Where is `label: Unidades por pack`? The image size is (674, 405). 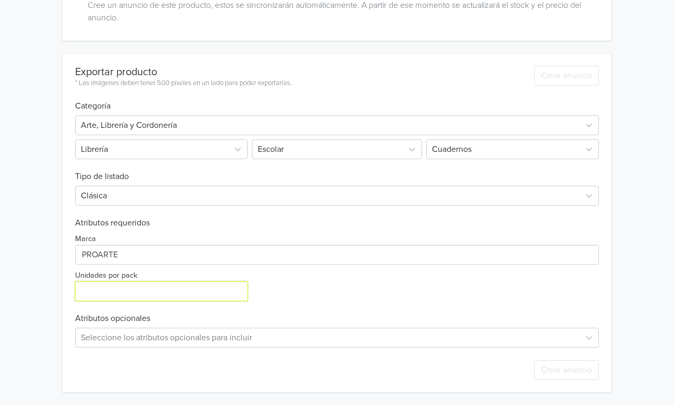
label: Unidades por pack is located at coordinates (106, 275).